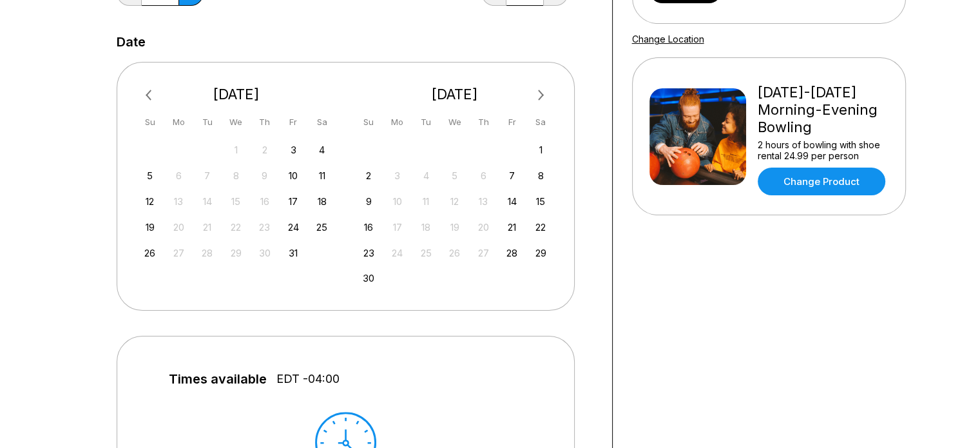 The image size is (980, 448). I want to click on button: Next Month, so click(542, 95).